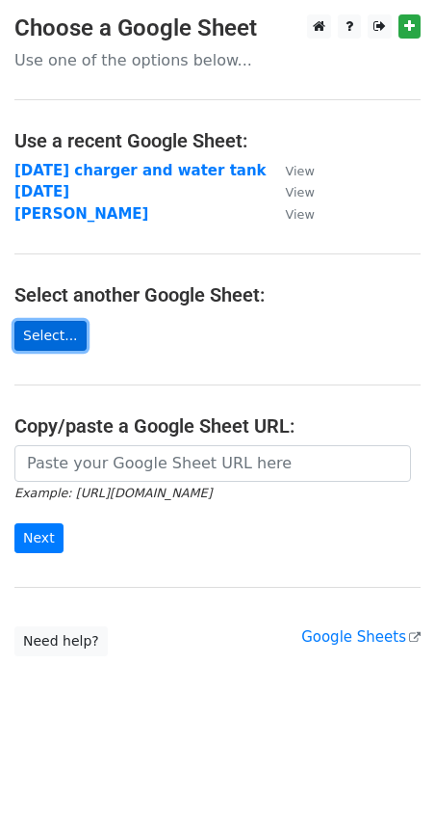  I want to click on h4: Use a recent Google Sheet:, so click(218, 141).